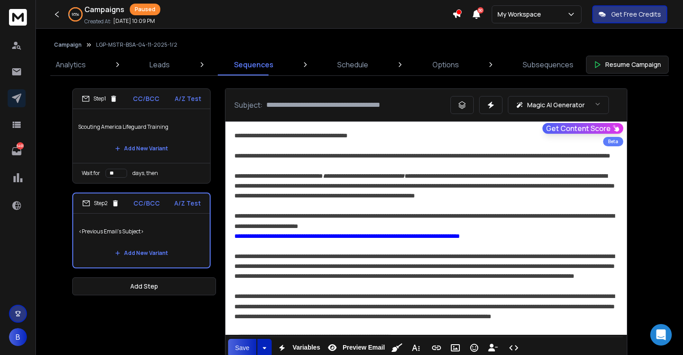  What do you see at coordinates (548, 65) in the screenshot?
I see `a: Subsequences` at bounding box center [548, 65].